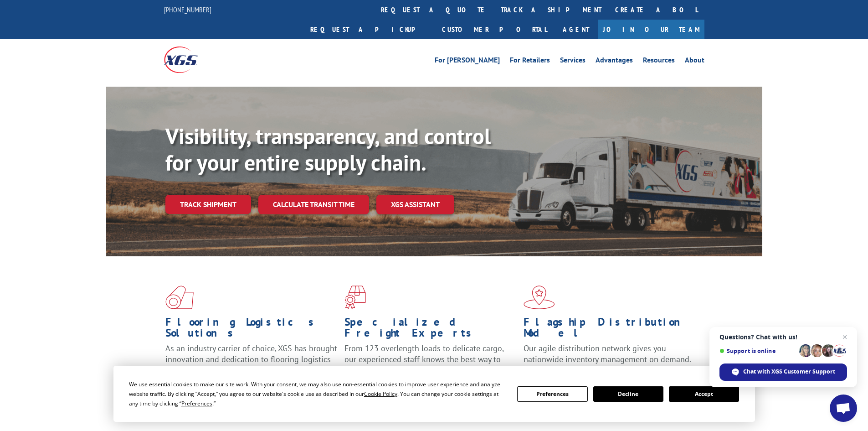 The image size is (868, 431). I want to click on span: Questions? Chat with us!, so click(783, 337).